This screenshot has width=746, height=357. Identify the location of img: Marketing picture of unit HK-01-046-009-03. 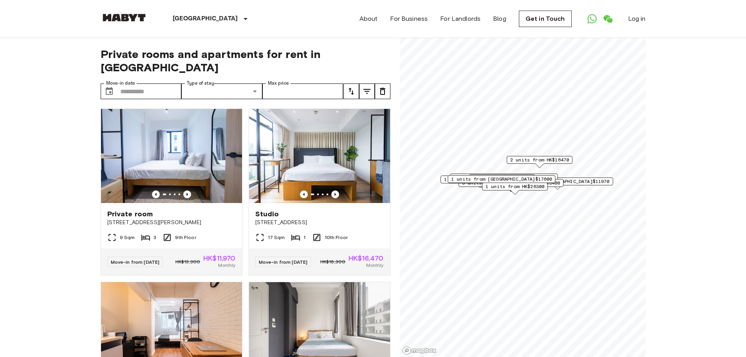
(172, 156).